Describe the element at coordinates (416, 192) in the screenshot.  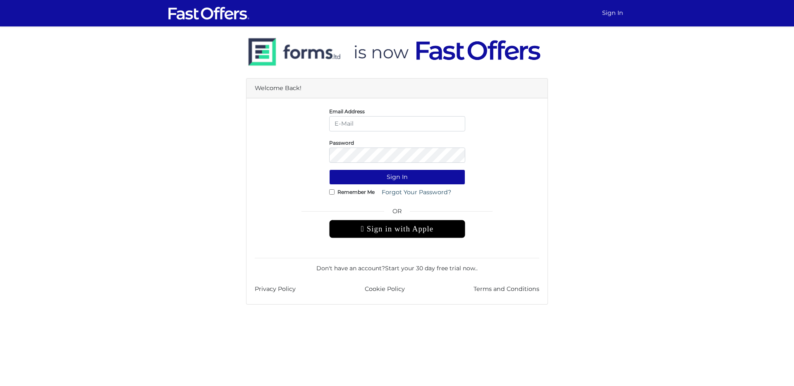
I see `a: Forgot Your Password?` at that location.